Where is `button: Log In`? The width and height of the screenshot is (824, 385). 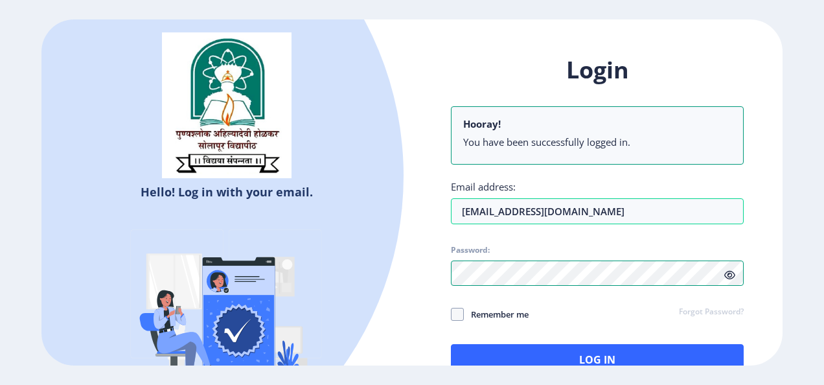 button: Log In is located at coordinates (597, 359).